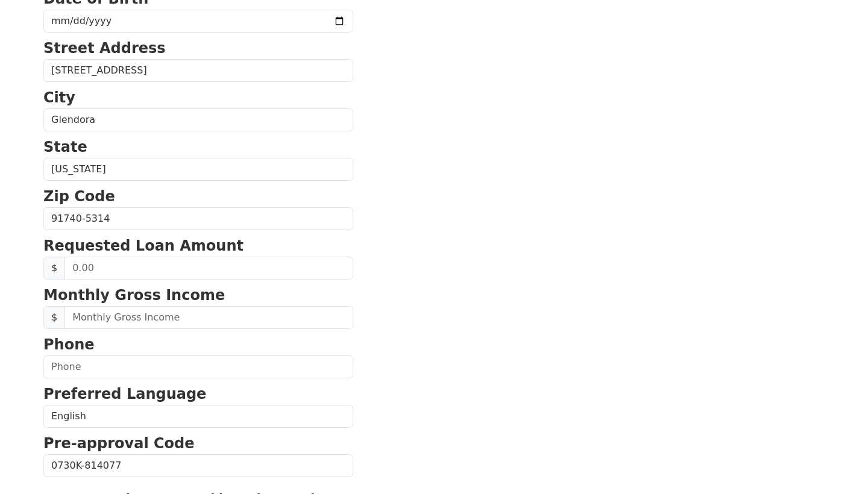 The height and width of the screenshot is (494, 868). What do you see at coordinates (198, 466) in the screenshot?
I see `input: Pre-approval Code` at bounding box center [198, 466].